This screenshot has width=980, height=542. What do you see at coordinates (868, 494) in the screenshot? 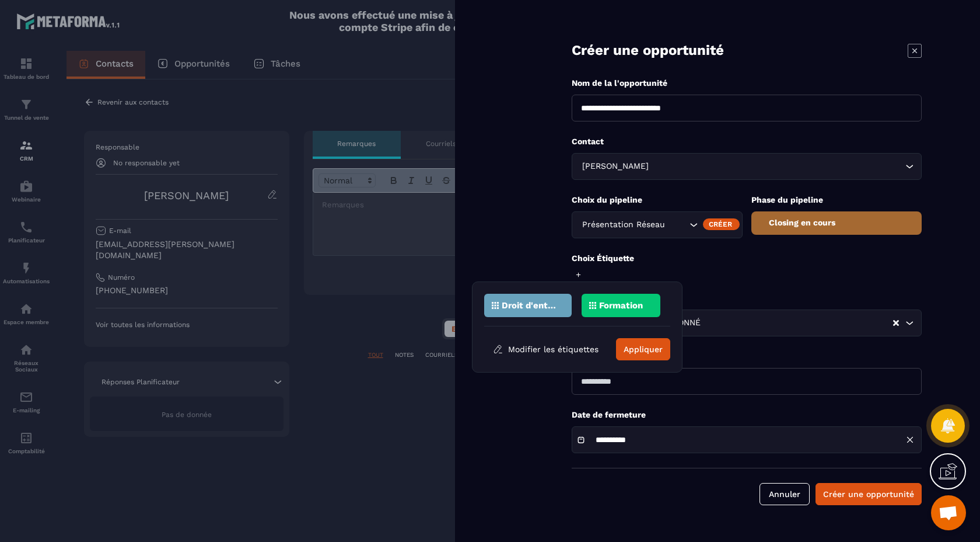
I see `button: Créer une opportunité` at bounding box center [868, 494].